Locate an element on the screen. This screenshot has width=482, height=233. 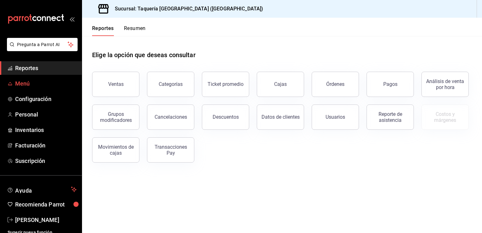
div: Movimientos de cajas is located at coordinates (116, 150).